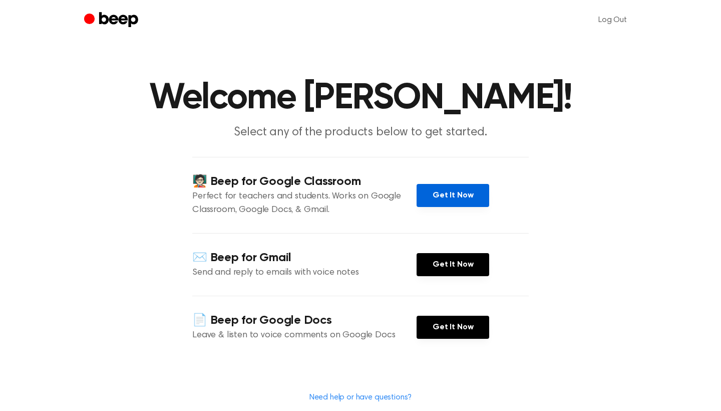 The image size is (721, 411). Describe the element at coordinates (305, 257) in the screenshot. I see `h4: ✉️ Beep for Gmail` at that location.